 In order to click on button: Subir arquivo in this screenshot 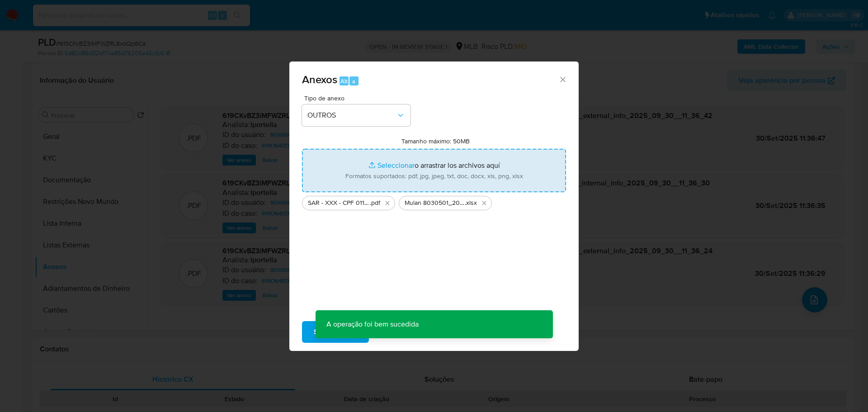, I will do `click(336, 332)`.